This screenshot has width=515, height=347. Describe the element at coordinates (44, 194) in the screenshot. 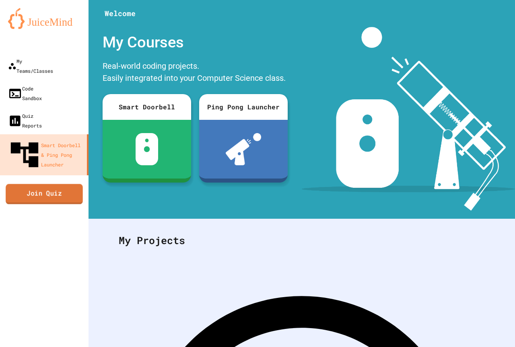

I see `a: Join Quiz` at that location.